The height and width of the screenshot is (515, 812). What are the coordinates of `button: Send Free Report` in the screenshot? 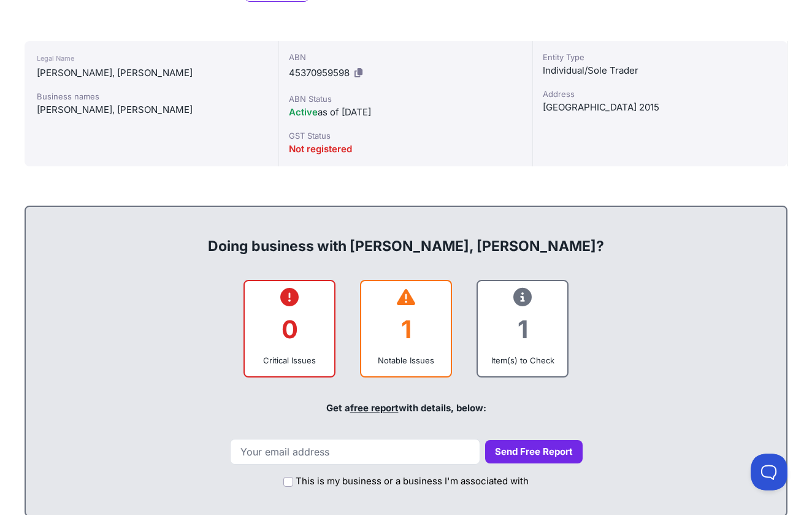 It's located at (534, 451).